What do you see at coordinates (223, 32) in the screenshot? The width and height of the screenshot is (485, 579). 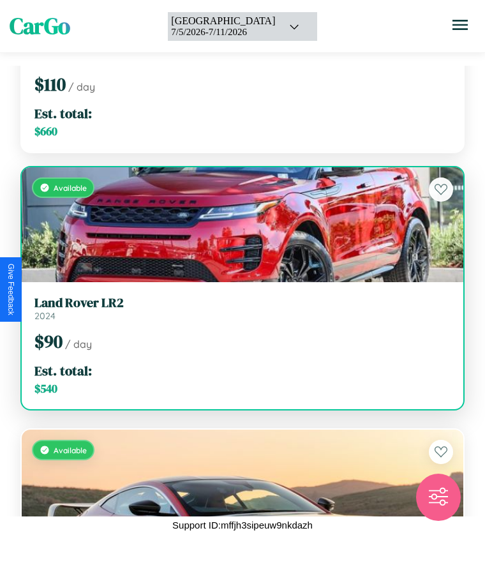 I see `div: 7 / 5 / 2026 - 7 / 11 / 2026` at bounding box center [223, 32].